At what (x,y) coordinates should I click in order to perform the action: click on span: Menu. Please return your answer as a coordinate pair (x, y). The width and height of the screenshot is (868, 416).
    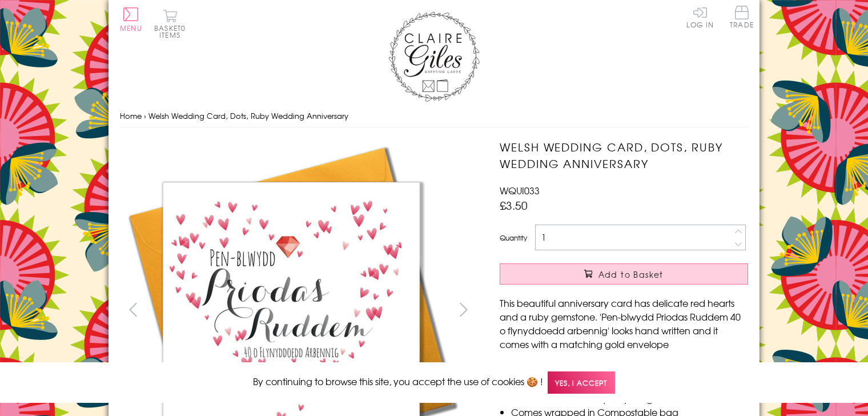
    Looking at the image, I should click on (131, 28).